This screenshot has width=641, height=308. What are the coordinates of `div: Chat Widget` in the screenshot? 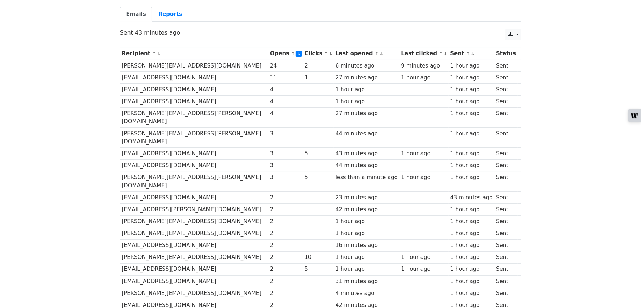 It's located at (623, 291).